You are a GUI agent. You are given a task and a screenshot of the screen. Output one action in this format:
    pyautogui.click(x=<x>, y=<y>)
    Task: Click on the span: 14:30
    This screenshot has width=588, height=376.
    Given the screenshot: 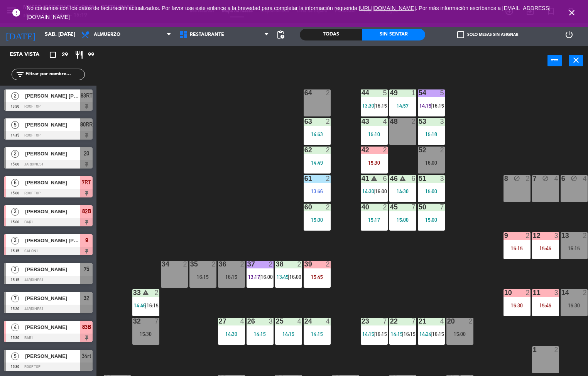 What is the action you would take?
    pyautogui.click(x=368, y=191)
    